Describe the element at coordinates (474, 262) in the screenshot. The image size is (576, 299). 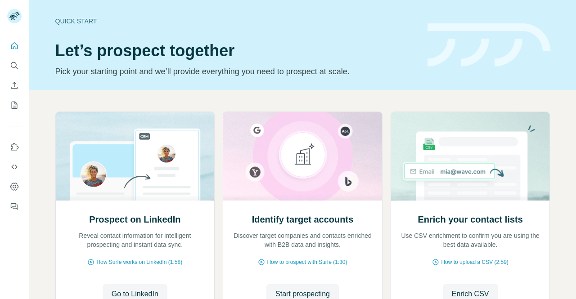
I see `span: How to upload a CSV (2:59)` at that location.